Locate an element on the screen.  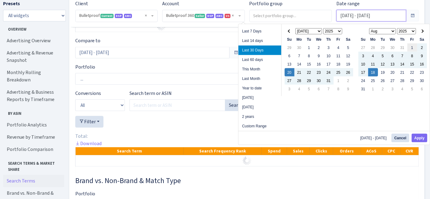
td: 23 is located at coordinates (319, 72).